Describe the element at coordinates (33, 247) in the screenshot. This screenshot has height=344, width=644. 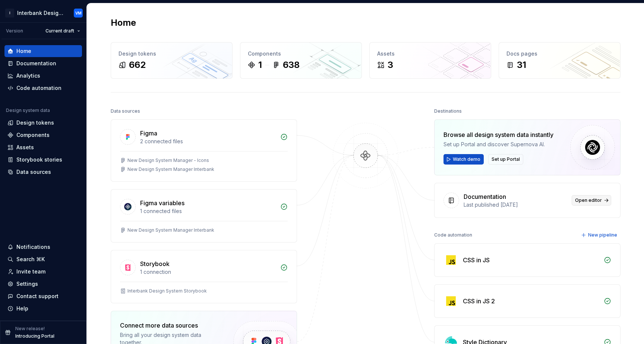
I see `div: Notifications` at that location.